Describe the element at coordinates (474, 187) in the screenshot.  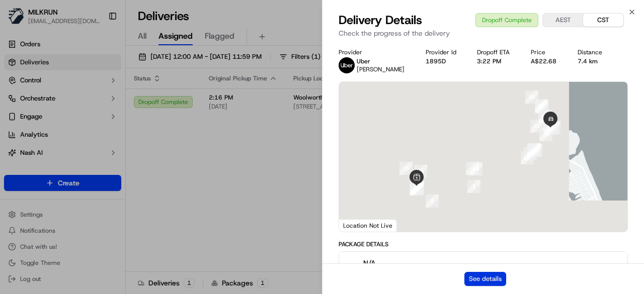
I see `div: 1` at that location.